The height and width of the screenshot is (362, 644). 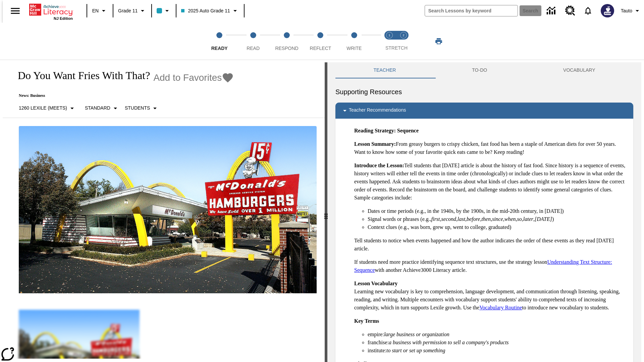 What do you see at coordinates (97, 108) in the screenshot?
I see `p: Standard` at bounding box center [97, 108].